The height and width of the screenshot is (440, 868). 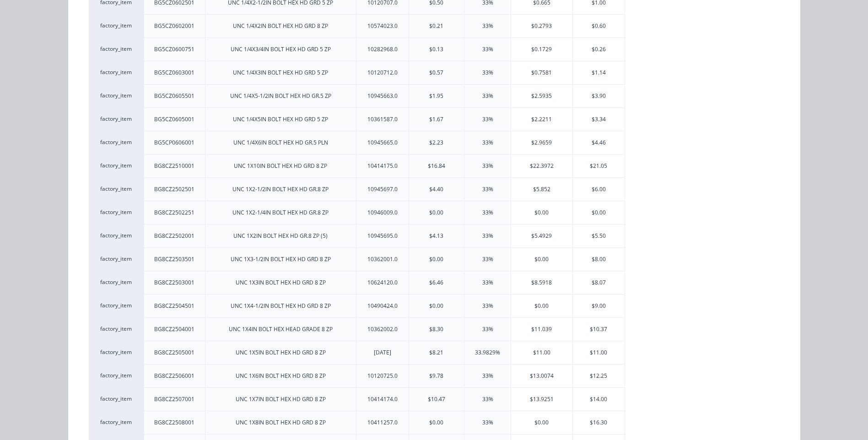 I want to click on div: BG8CZ2502251, so click(x=175, y=213).